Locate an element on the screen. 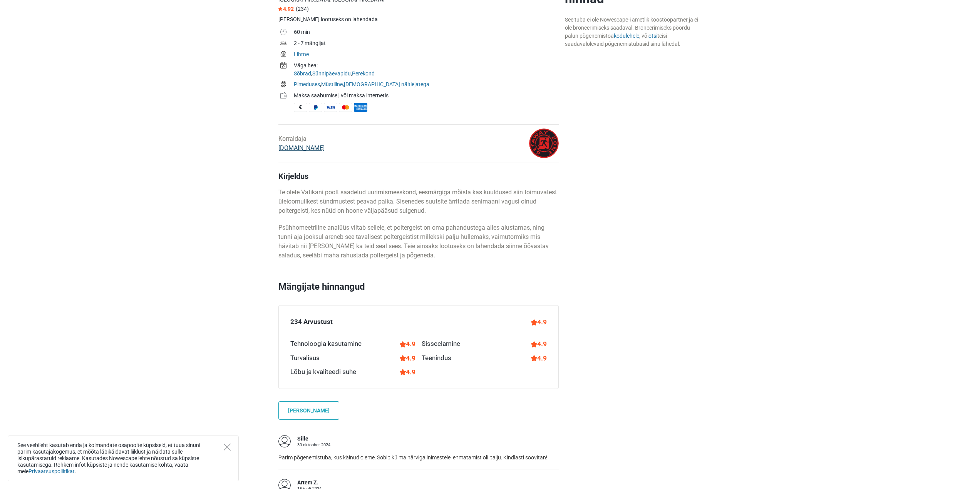  div: Artem Z. is located at coordinates (310, 483).